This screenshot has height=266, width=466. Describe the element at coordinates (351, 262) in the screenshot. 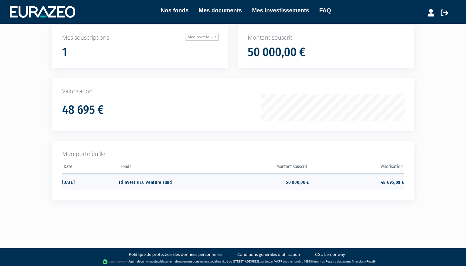

I see `a: Registre des agents financiers (Regafi)` at that location.